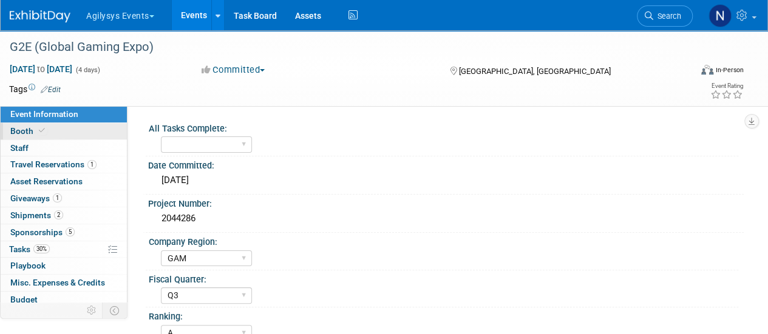 This screenshot has height=334, width=768. What do you see at coordinates (64, 181) in the screenshot?
I see `a: Asset Reservations` at bounding box center [64, 181].